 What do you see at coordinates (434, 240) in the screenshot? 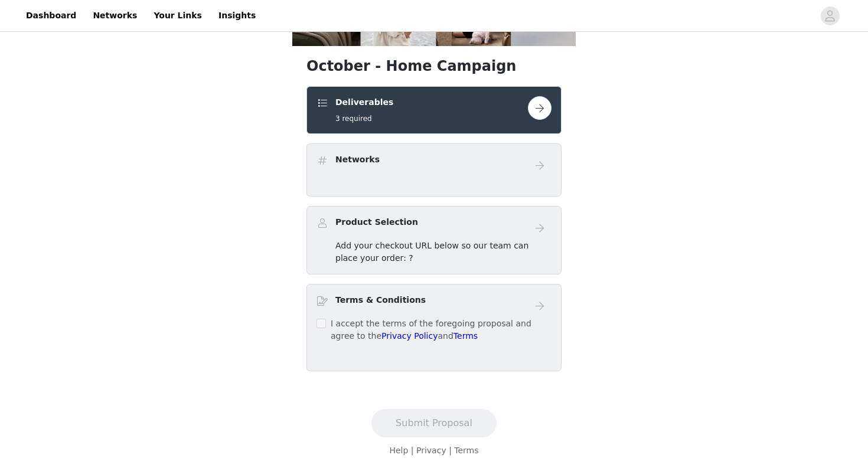
I see `div: Product Selection` at bounding box center [434, 240].